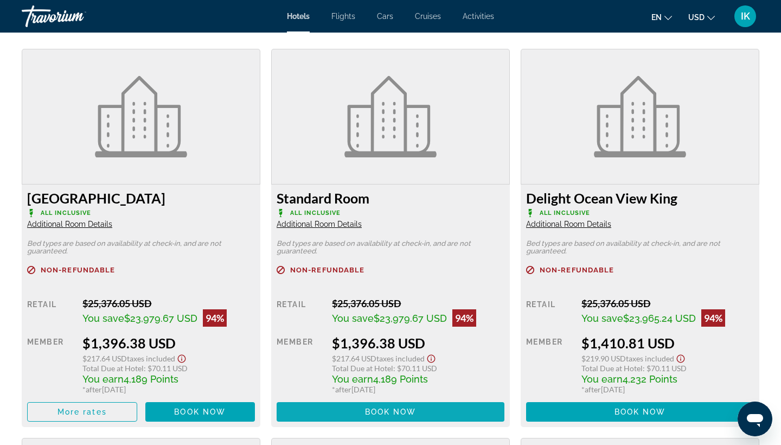 This screenshot has height=445, width=781. I want to click on span: Flights, so click(344, 16).